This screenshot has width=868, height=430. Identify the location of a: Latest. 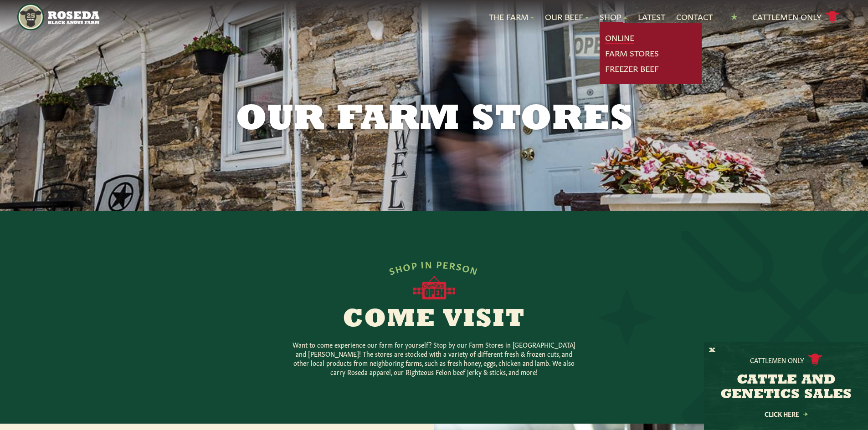
(651, 17).